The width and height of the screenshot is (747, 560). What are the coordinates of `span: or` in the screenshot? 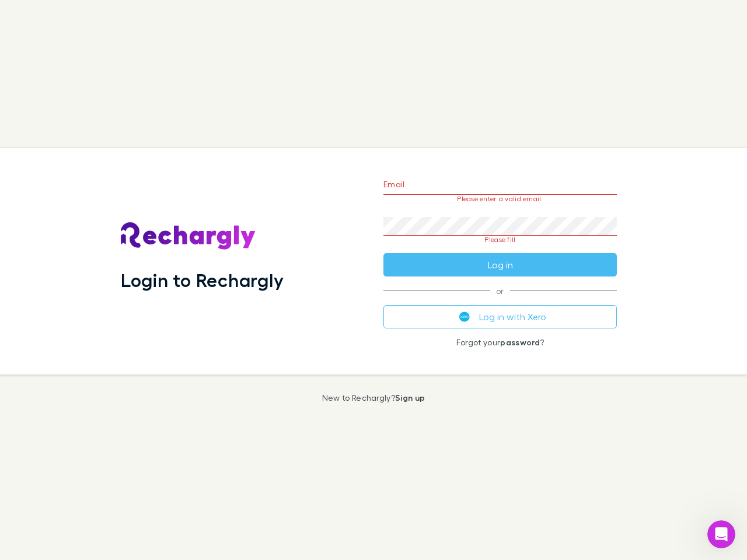 It's located at (500, 290).